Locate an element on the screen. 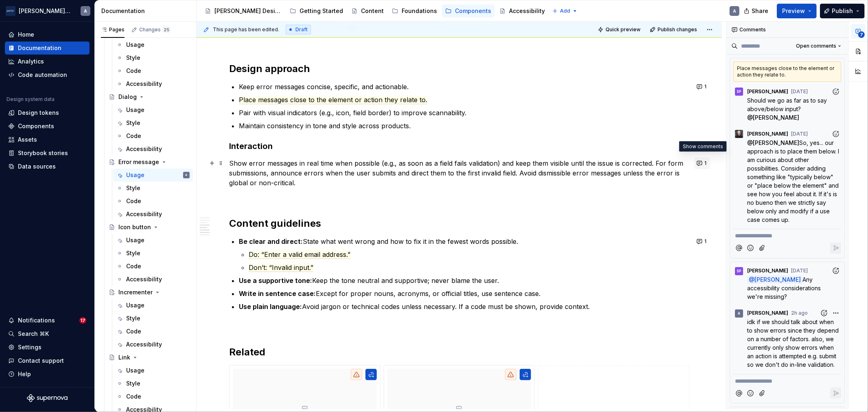 This screenshot has height=412, width=868. span: 17 is located at coordinates (83, 320).